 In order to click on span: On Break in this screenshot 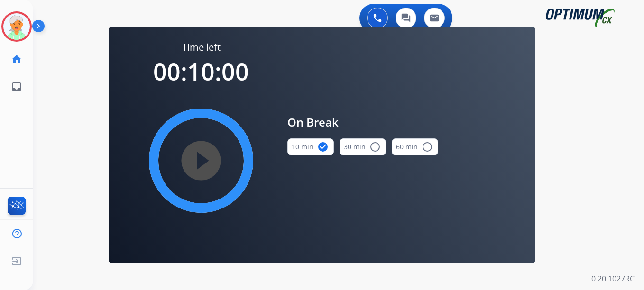, I will do `click(363, 122)`.